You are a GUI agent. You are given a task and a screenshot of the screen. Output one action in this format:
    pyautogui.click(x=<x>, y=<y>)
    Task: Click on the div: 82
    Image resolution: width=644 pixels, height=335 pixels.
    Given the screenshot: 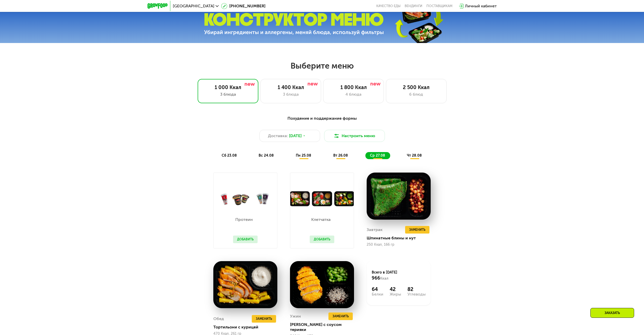 What is the action you would take?
    pyautogui.click(x=417, y=289)
    